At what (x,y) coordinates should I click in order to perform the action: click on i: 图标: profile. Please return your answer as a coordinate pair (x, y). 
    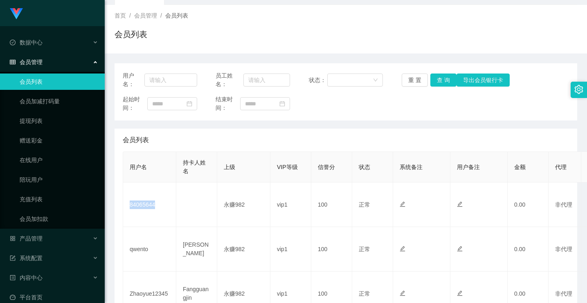
    Looking at the image, I should click on (13, 278).